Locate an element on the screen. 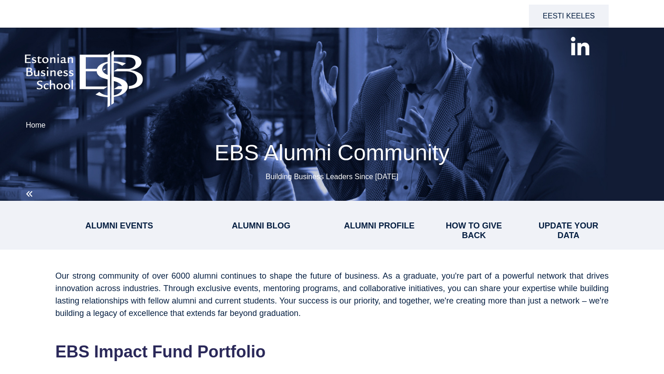 Image resolution: width=664 pixels, height=374 pixels. a: ALUMNI PROFILE is located at coordinates (379, 226).